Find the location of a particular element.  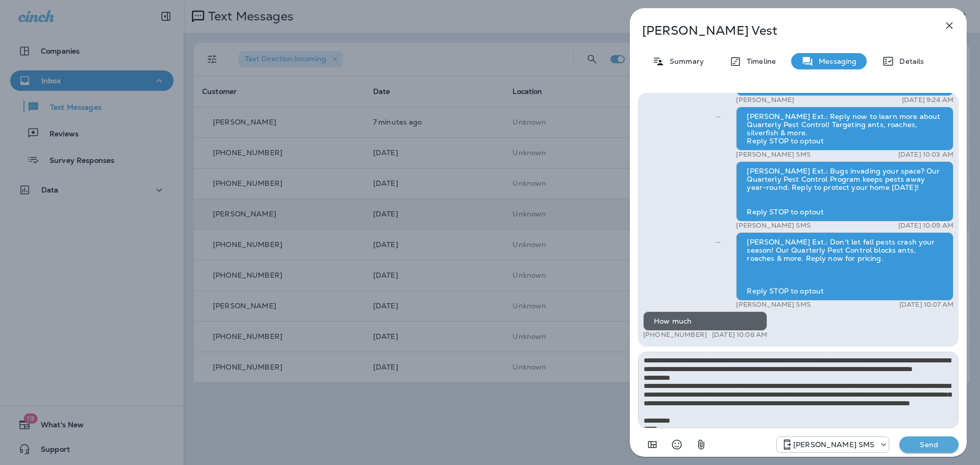

p: Summary is located at coordinates (684, 61).